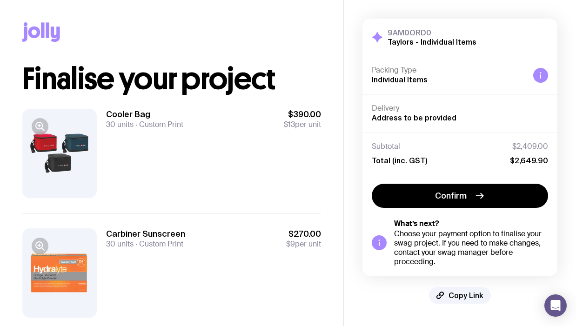  What do you see at coordinates (460, 295) in the screenshot?
I see `button: Copy Link` at bounding box center [460, 295].